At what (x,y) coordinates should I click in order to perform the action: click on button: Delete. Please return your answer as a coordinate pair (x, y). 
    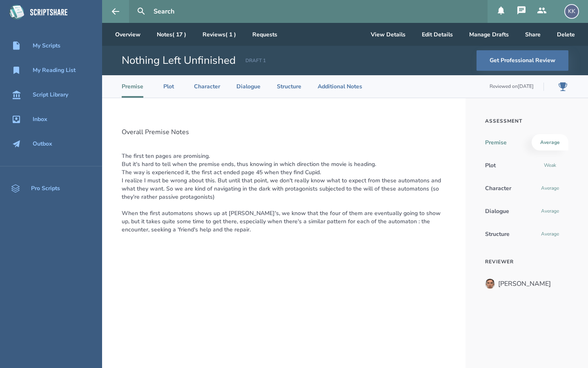
    Looking at the image, I should click on (566, 34).